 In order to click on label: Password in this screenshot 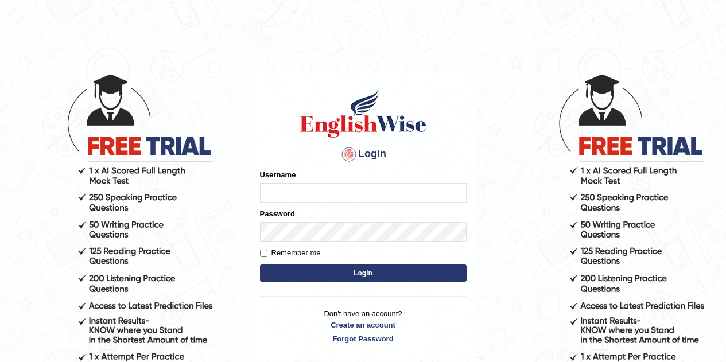, I will do `click(277, 213)`.